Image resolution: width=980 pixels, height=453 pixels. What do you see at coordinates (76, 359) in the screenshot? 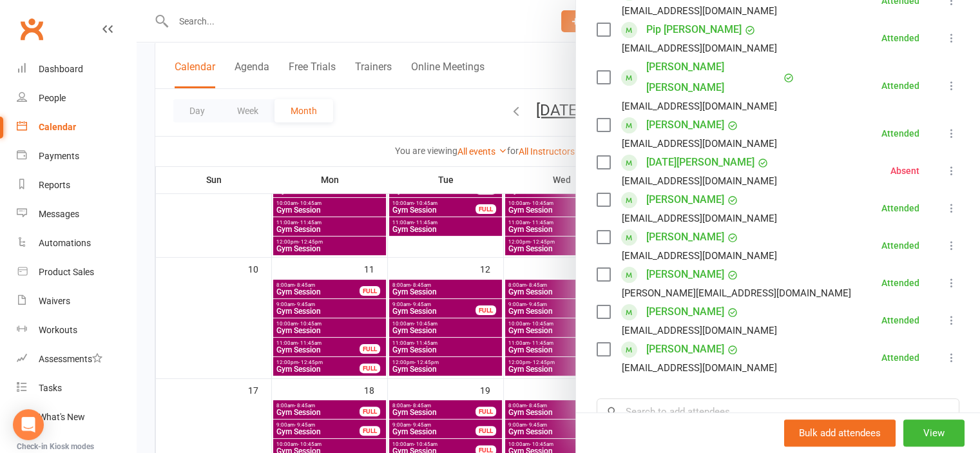
I see `a: Assessments` at bounding box center [76, 359].